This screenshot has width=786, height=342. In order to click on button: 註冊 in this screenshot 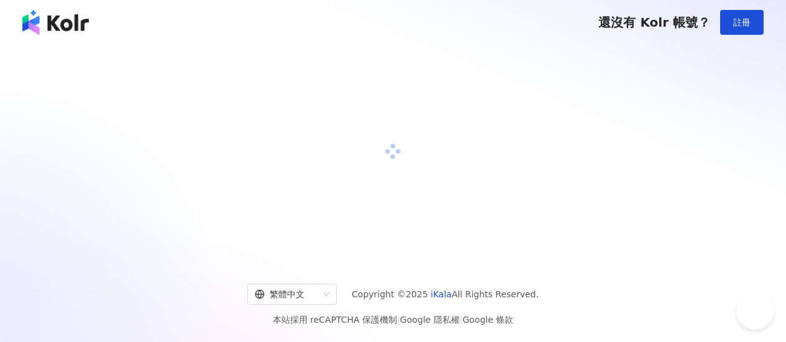, I will do `click(741, 22)`.